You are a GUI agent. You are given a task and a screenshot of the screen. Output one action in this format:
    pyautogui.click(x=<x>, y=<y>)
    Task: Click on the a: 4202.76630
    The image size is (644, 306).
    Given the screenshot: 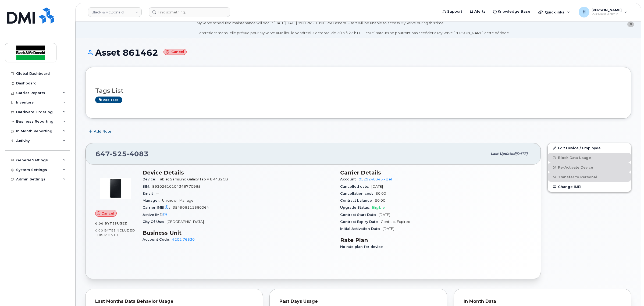 What is the action you would take?
    pyautogui.click(x=183, y=239)
    